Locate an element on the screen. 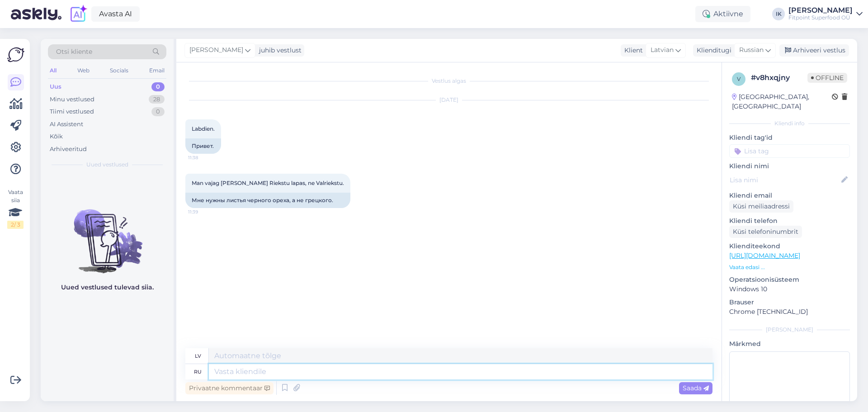 The height and width of the screenshot is (412, 868). span: Uued vestlused is located at coordinates (107, 165).